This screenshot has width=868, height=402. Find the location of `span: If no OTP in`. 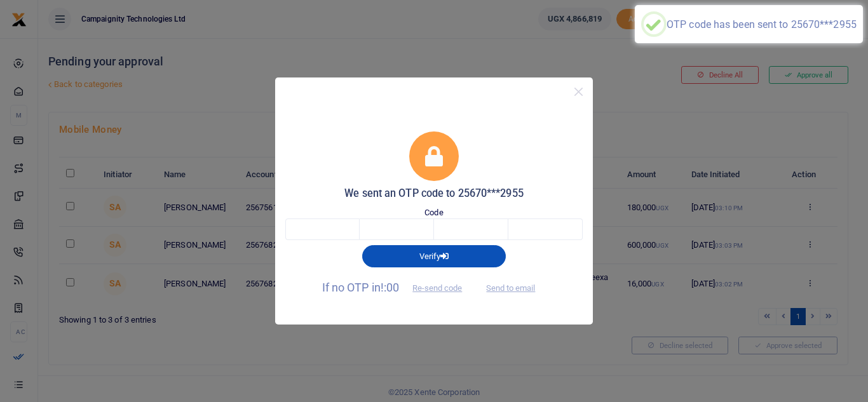

span: If no OTP in is located at coordinates (397, 287).